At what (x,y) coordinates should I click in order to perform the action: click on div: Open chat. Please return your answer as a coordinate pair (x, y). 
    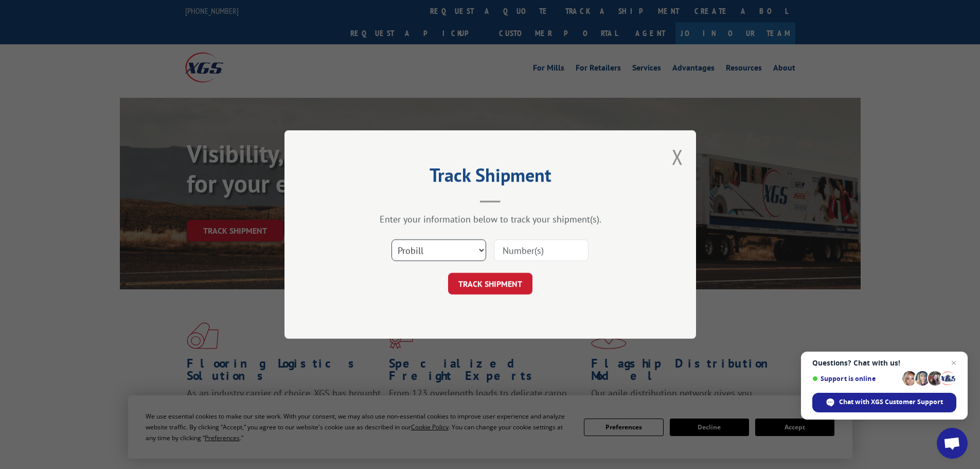
    Looking at the image, I should click on (952, 443).